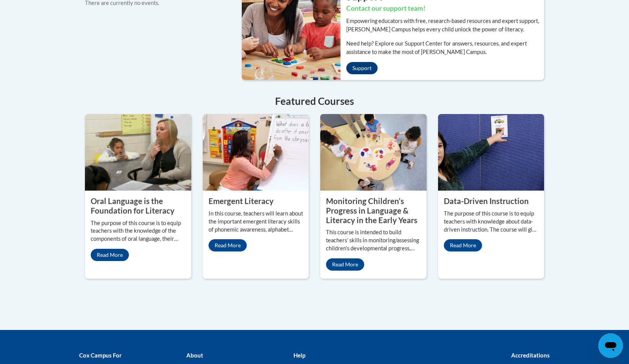  I want to click on p: This course is intended to build teachers’ skills in monitoring/assessing children’s developmenta..., so click(374, 240).